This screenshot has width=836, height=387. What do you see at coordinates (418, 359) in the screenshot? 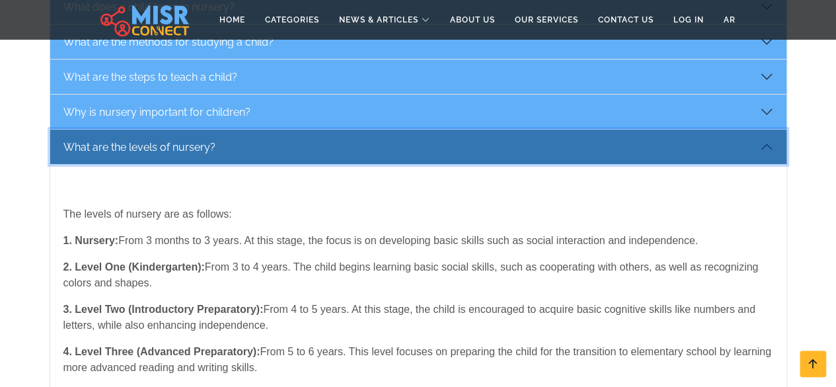
I see `p: From 5 to 6 years. This level focuses on preparing the child for the transition to elementary sch...` at bounding box center [418, 359].